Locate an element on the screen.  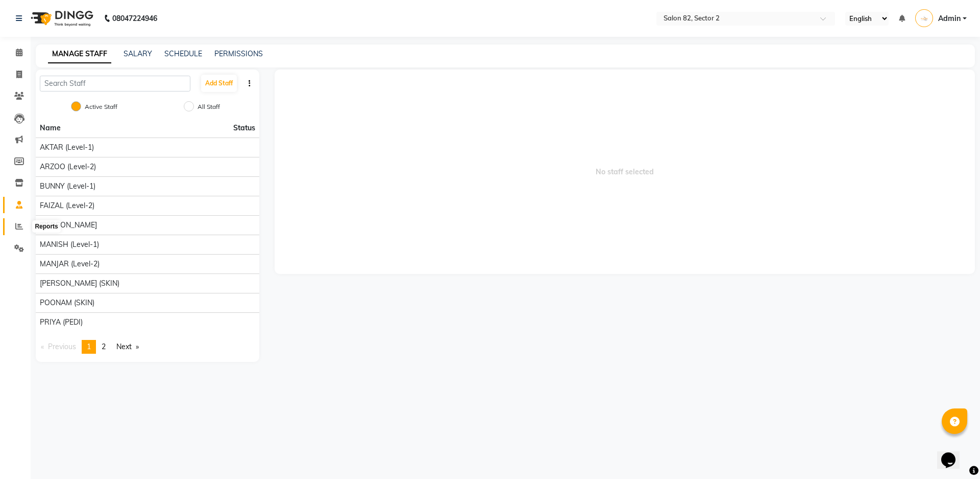
nav: Pagination is located at coordinates (147, 347).